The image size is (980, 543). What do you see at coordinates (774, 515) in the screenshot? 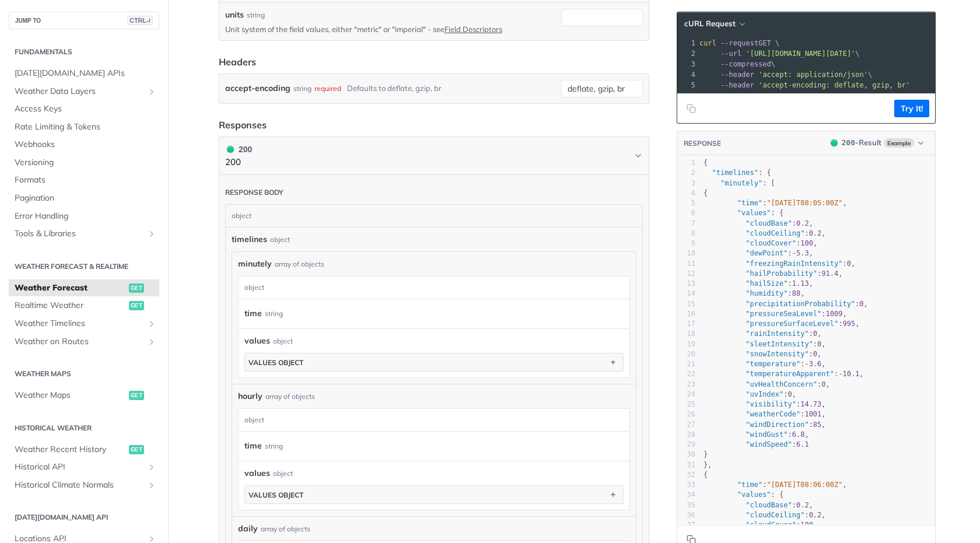
I see `span: "cloudCeiling"` at bounding box center [774, 515].